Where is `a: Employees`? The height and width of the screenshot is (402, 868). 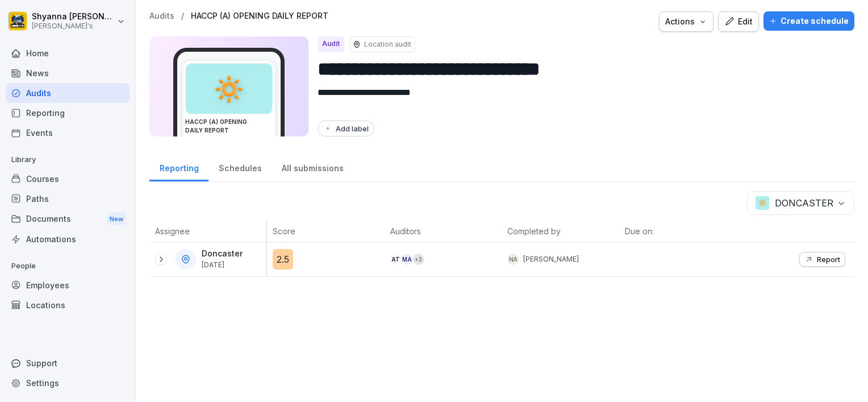 a: Employees is located at coordinates (67, 285).